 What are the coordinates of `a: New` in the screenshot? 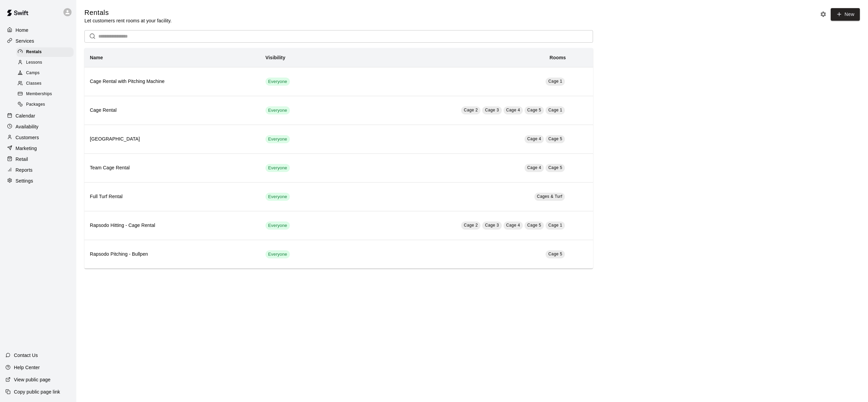 It's located at (846, 14).